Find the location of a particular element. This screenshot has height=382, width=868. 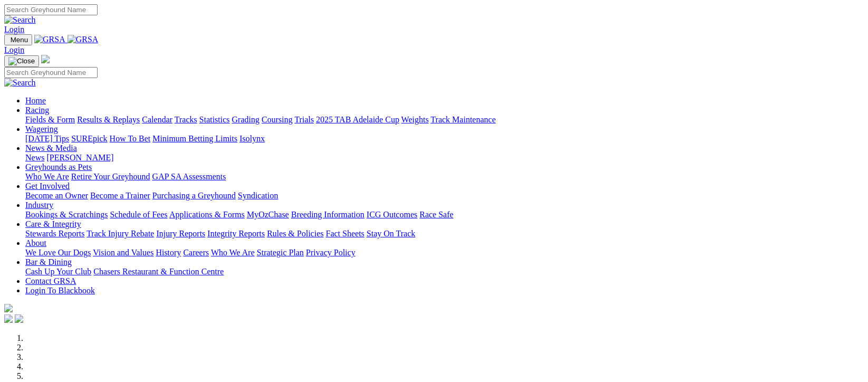

a: Bar & Dining is located at coordinates (49, 262).